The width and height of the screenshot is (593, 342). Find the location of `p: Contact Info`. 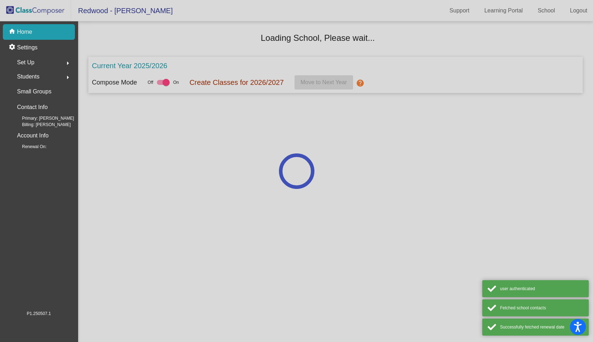

p: Contact Info is located at coordinates (32, 107).